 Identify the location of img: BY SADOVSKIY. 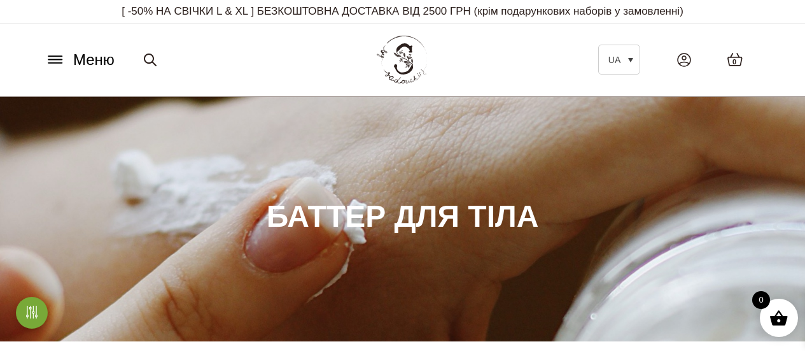
(402, 59).